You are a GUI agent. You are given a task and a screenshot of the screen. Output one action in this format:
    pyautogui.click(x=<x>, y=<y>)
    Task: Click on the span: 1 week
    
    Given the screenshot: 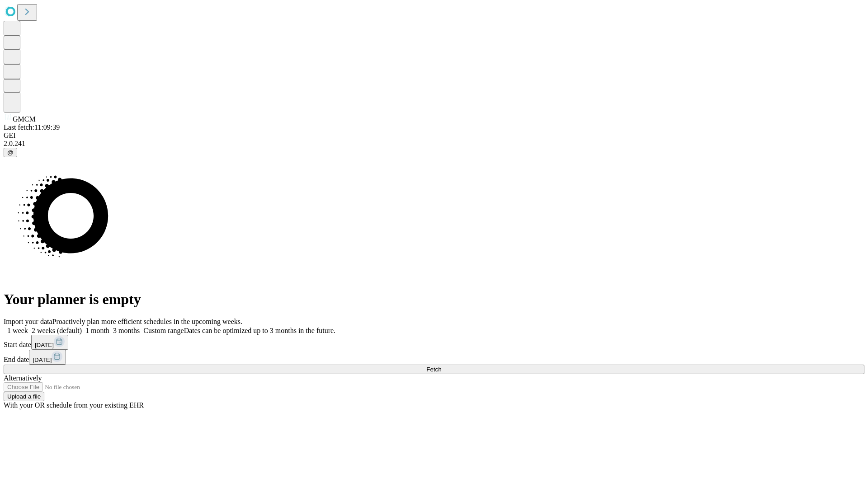 What is the action you would take?
    pyautogui.click(x=17, y=331)
    